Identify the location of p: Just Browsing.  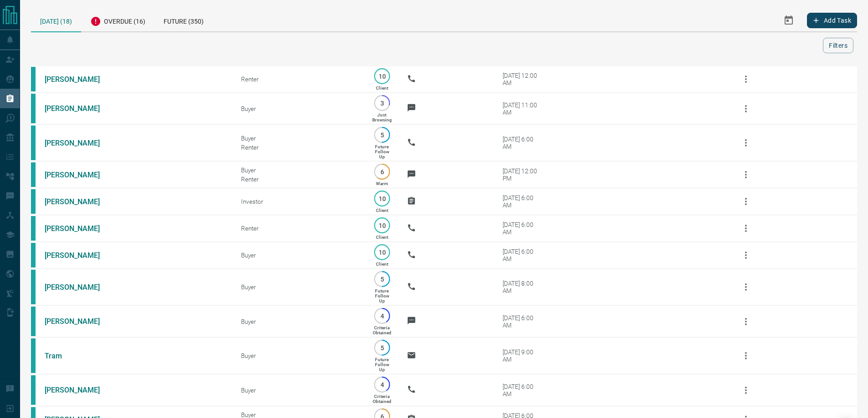
(382, 117).